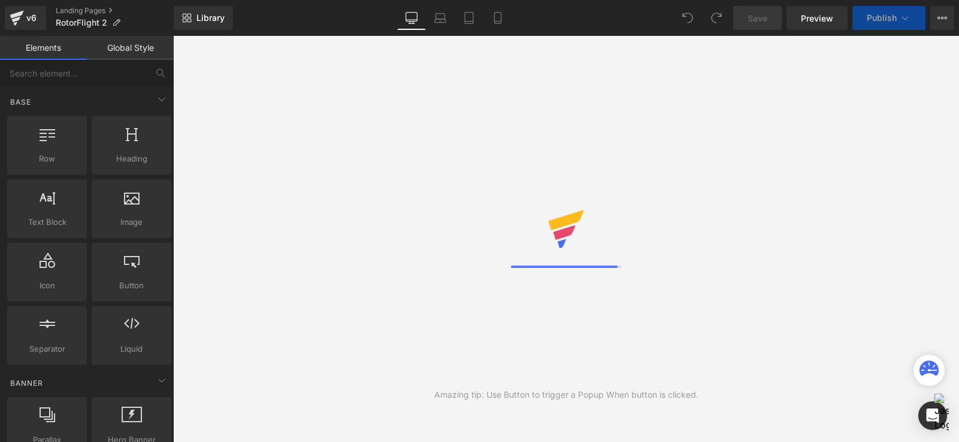  What do you see at coordinates (131, 349) in the screenshot?
I see `span: Liquid` at bounding box center [131, 349].